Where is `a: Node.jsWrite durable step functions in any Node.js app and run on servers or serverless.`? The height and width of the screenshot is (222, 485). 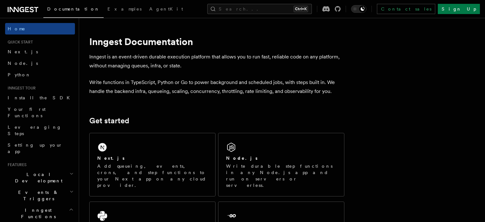
a: Node.jsWrite durable step functions in any Node.js app and run on servers or serverless. is located at coordinates (281, 164).